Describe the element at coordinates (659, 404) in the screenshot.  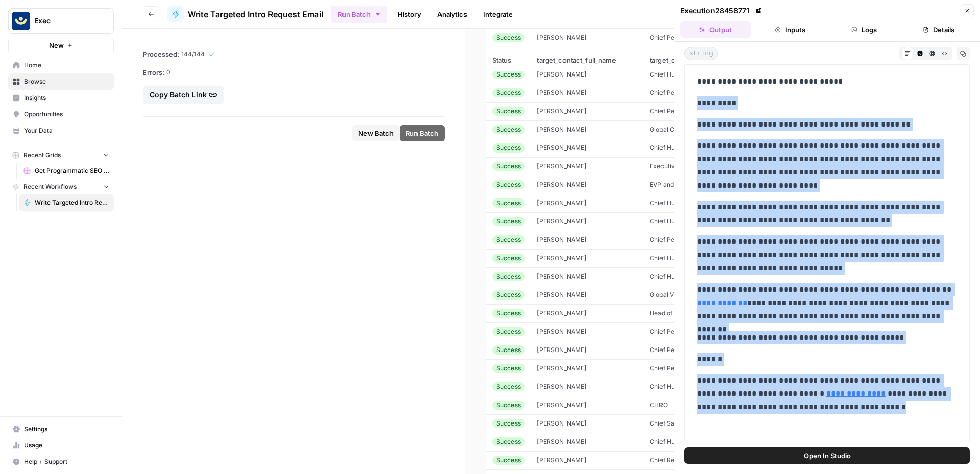
I see `span: CHRO` at that location.